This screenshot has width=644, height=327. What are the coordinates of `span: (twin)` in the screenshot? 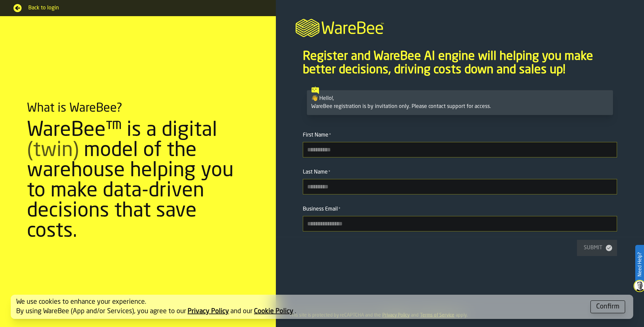 It's located at (53, 151).